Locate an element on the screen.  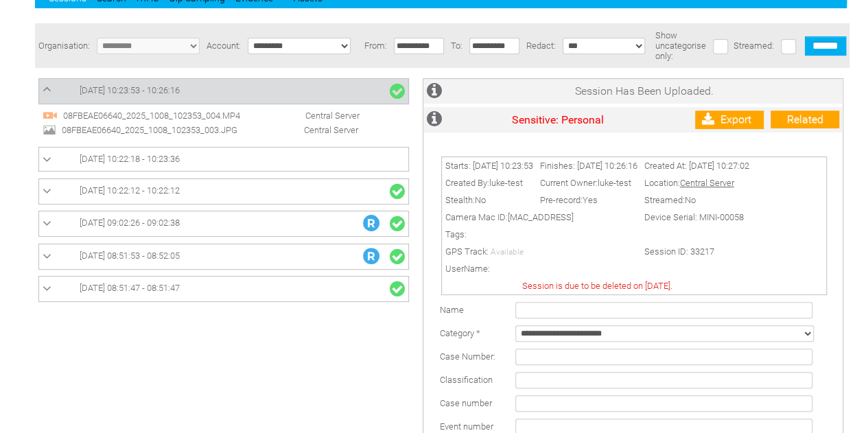
span: Show uncategorise only: is located at coordinates (681, 45).